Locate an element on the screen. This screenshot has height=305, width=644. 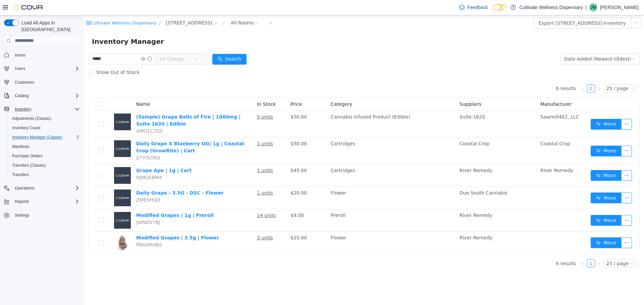
td: Preroll is located at coordinates (308, 205).